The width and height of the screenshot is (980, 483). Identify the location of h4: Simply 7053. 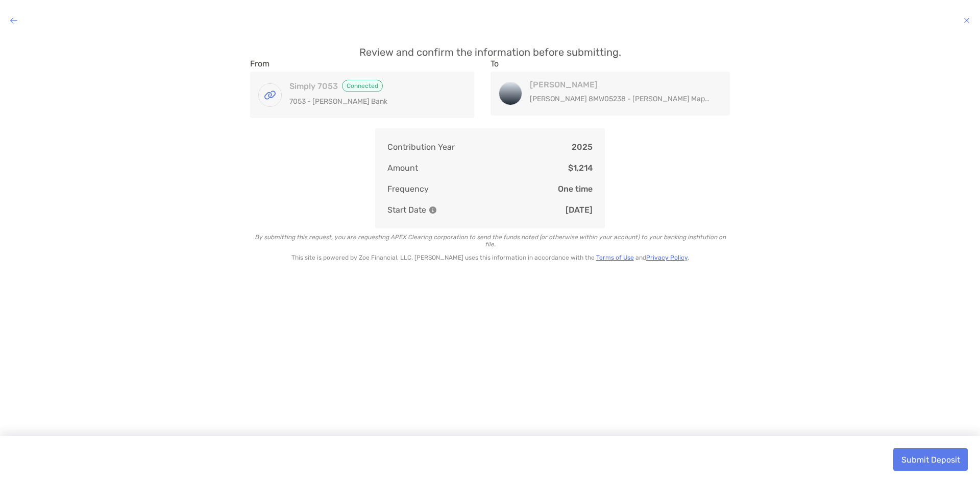
(372, 86).